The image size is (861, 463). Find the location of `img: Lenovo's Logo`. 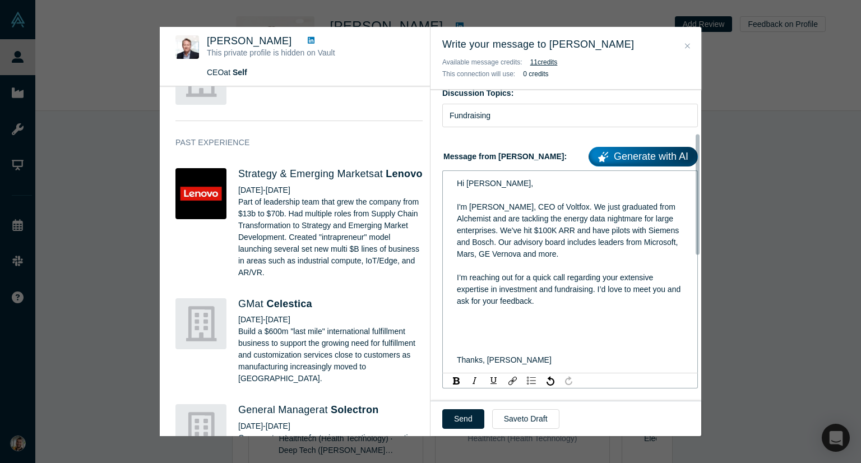

img: Lenovo's Logo is located at coordinates (201, 193).